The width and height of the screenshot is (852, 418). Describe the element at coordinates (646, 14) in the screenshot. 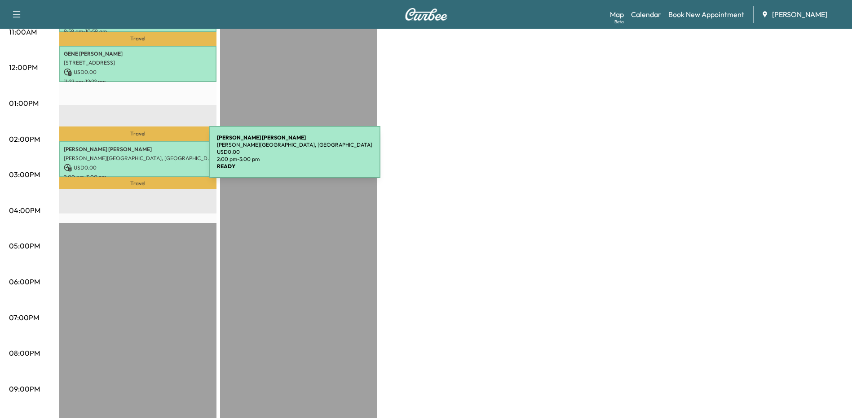

I see `a: Calendar` at that location.